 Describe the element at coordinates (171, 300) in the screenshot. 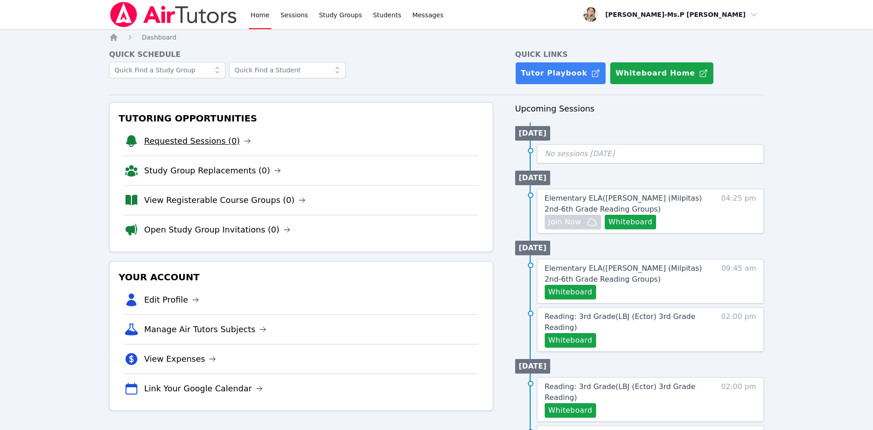

I see `a: Edit Profile` at that location.